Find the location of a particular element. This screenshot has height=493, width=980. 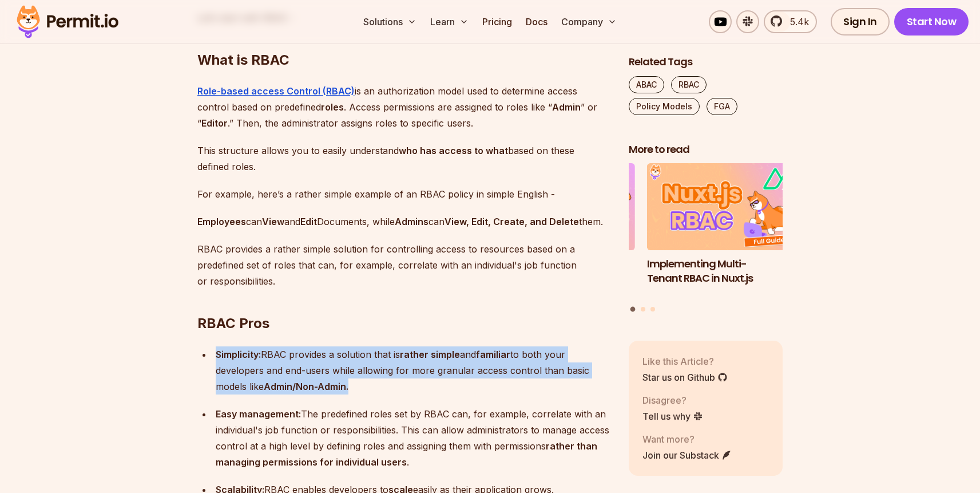

h3: Implementing Multi-Tenant RBAC in Nuxt.js is located at coordinates (724, 271).